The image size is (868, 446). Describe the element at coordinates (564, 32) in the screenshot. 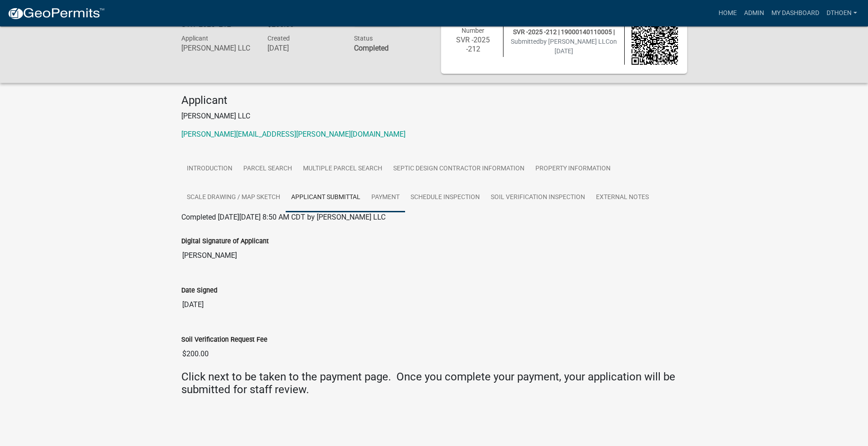

I see `span: SVR -2025 -212 | 19000140110005 |` at that location.